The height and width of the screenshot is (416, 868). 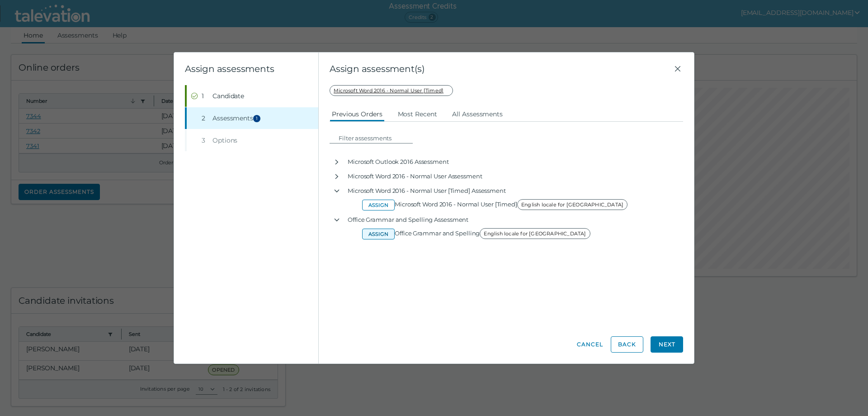 What do you see at coordinates (494, 233) in the screenshot?
I see `span: Office Grammar and Spelling` at bounding box center [494, 233].